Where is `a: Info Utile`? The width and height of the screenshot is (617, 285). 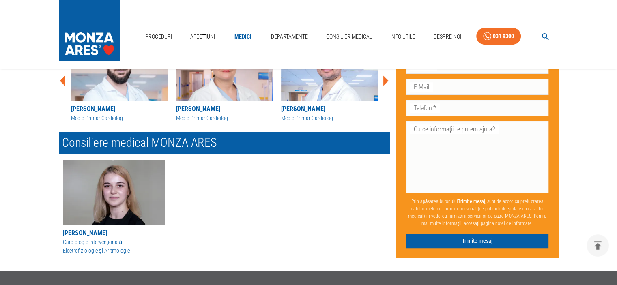
a: Info Utile is located at coordinates (403, 37).